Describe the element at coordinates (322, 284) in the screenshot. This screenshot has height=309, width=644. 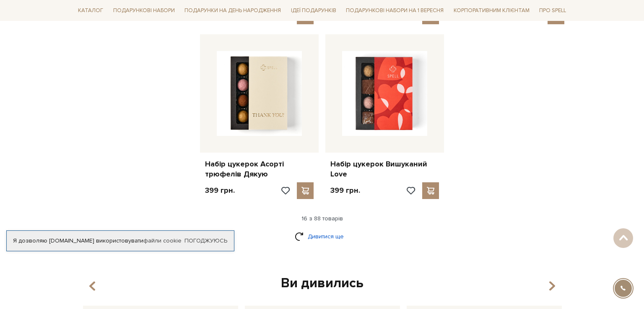
I see `div: Ви дивились` at that location.